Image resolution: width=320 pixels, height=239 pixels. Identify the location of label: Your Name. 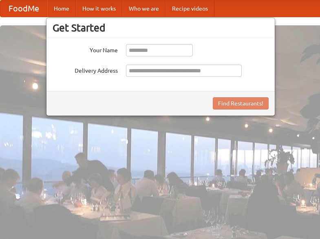
(85, 49).